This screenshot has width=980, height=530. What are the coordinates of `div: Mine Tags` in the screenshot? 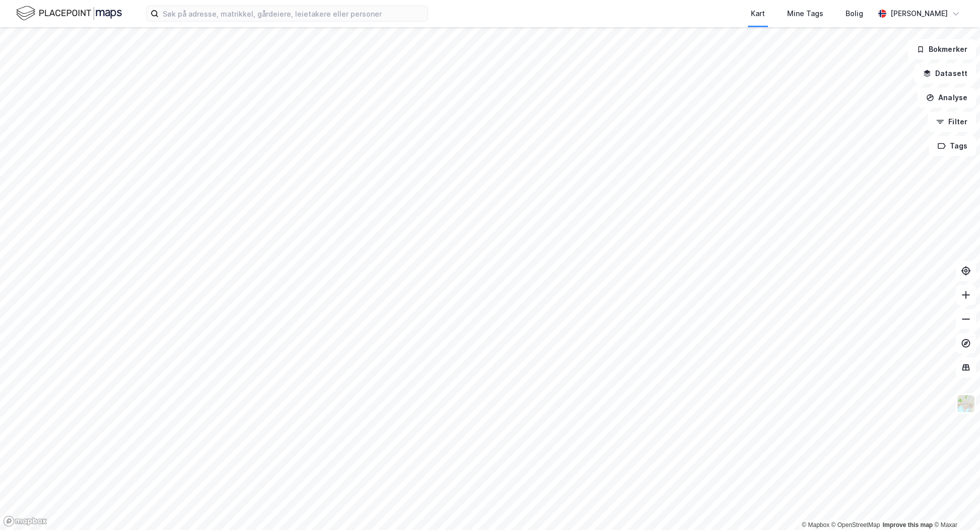 It's located at (806, 14).